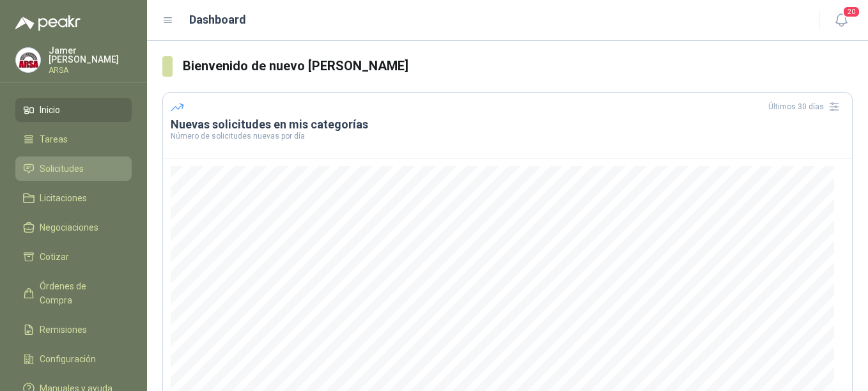 The width and height of the screenshot is (868, 391). What do you see at coordinates (63, 198) in the screenshot?
I see `span: Licitaciones` at bounding box center [63, 198].